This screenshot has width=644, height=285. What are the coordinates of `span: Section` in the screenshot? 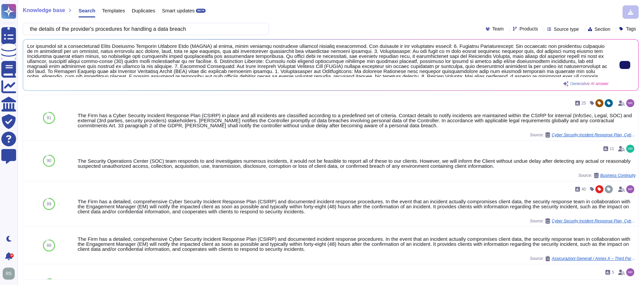 It's located at (602, 29).